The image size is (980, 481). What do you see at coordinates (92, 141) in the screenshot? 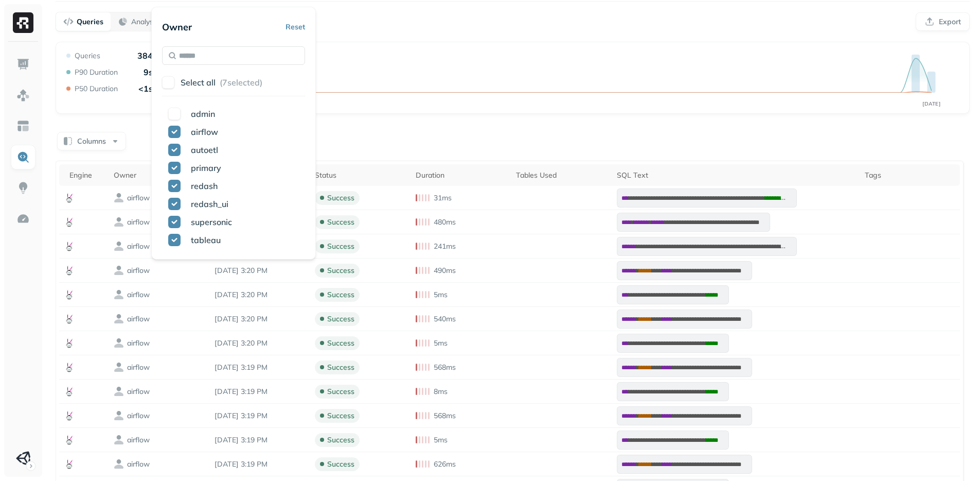
I see `button: Columns` at bounding box center [92, 141].